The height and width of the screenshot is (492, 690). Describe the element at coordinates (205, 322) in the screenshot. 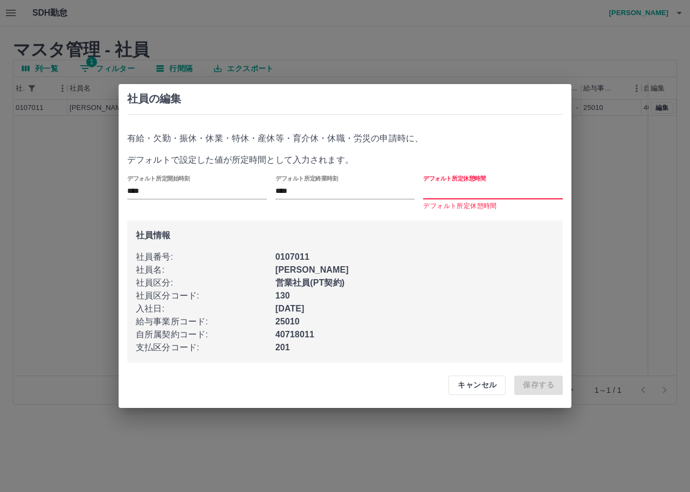

I see `p: 給与事業所コード :` at that location.